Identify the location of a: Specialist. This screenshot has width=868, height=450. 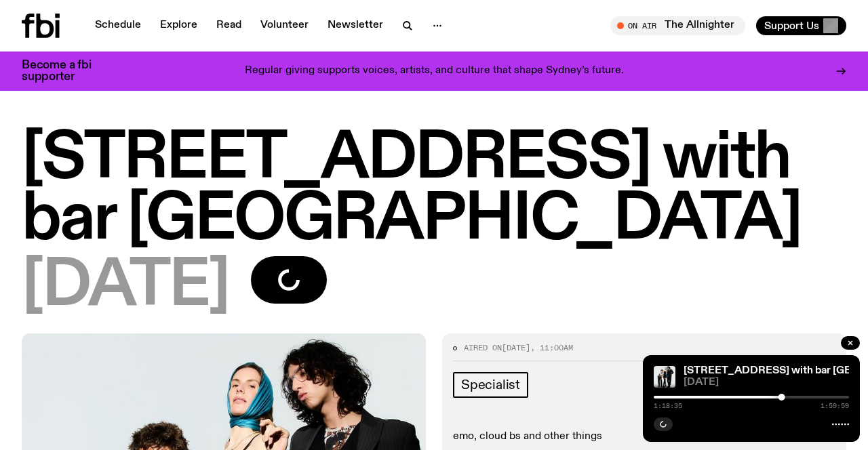
(490, 386).